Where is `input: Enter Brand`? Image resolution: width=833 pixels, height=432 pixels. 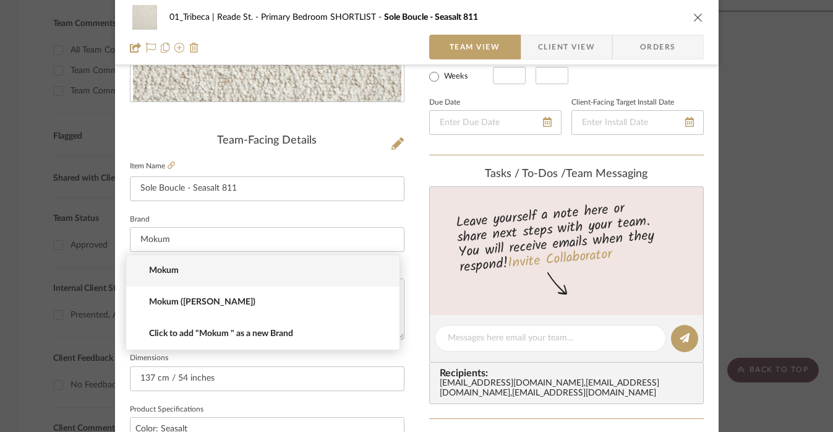 input: Enter Brand is located at coordinates (267, 239).